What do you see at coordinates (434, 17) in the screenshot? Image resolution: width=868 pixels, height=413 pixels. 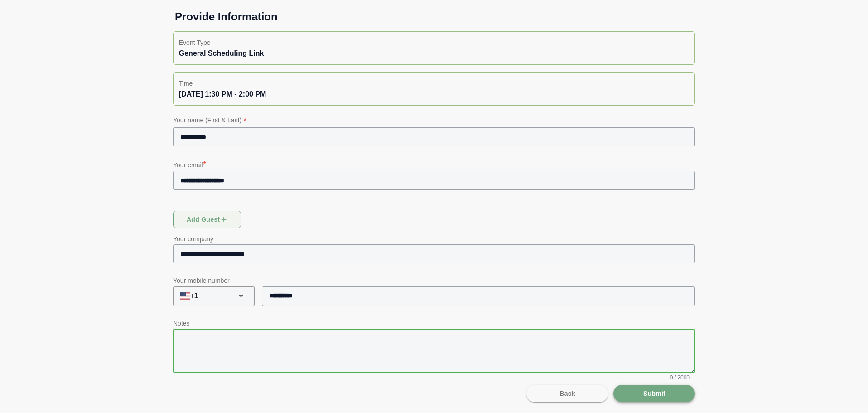 I see `h1: Provide Information` at bounding box center [434, 17].